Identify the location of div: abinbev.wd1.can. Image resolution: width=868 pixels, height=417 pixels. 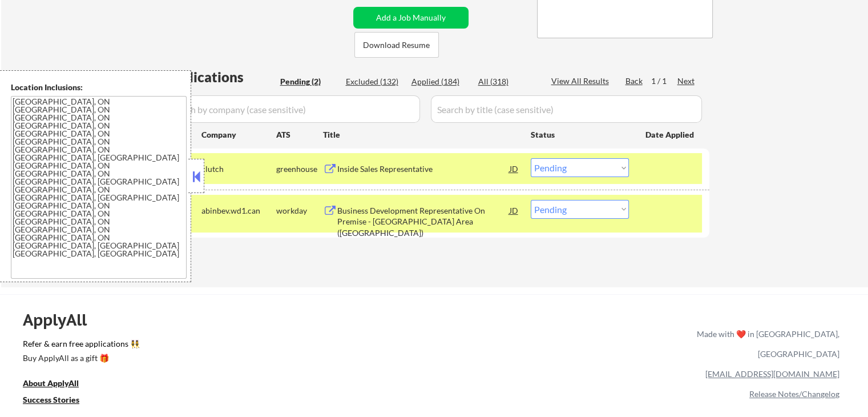
(239, 211).